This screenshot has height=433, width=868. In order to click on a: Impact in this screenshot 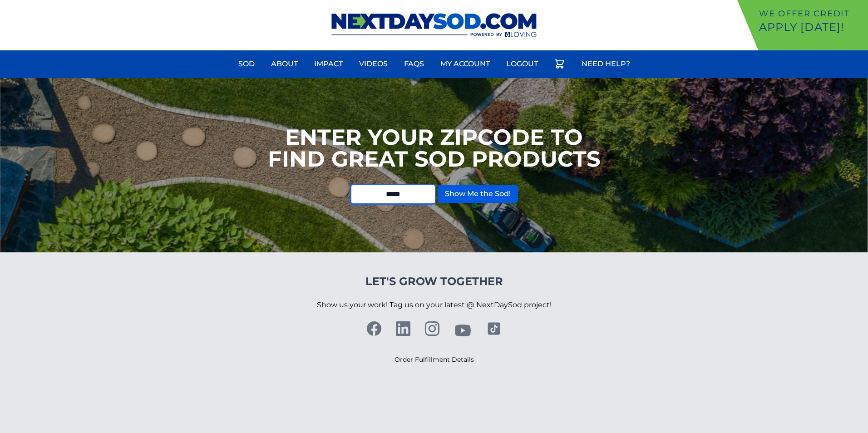, I will do `click(328, 64)`.